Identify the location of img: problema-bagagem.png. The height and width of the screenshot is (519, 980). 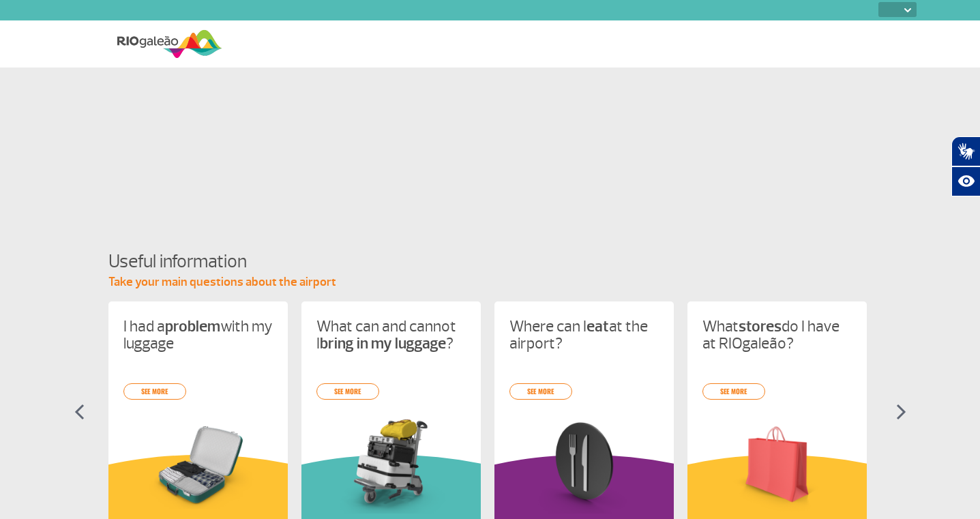
(198, 464).